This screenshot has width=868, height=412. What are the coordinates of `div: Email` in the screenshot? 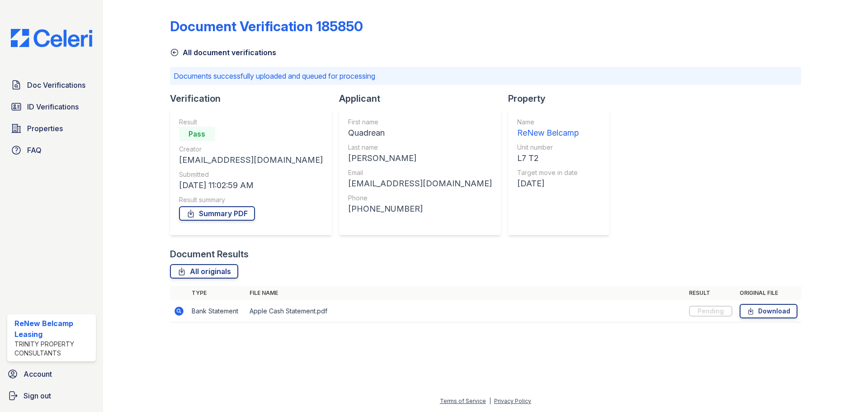 It's located at (420, 173).